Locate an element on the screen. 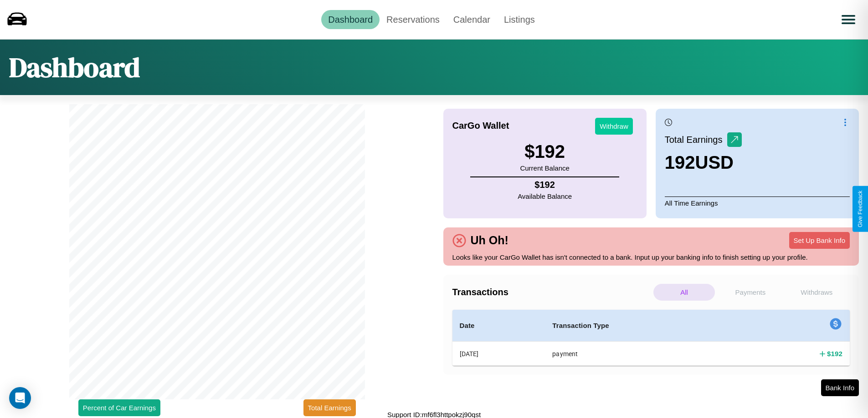  button: Open menu is located at coordinates (848, 20).